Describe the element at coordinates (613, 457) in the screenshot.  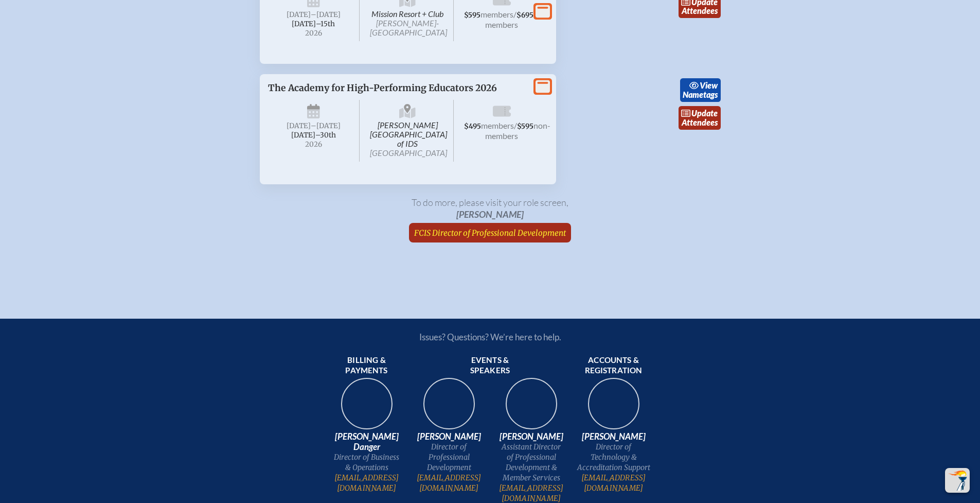
I see `span: Director of Technology & Accreditation Support` at that location.